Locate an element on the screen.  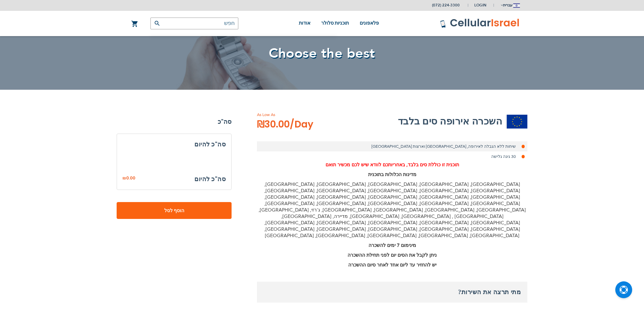
strong: מדינות הכלולות בתוכנית is located at coordinates (392, 175).